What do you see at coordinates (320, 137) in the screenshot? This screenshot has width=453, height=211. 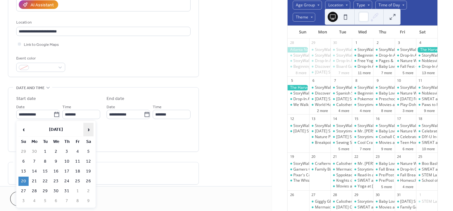 I see `div: Nature Preschool Explorers - Cool Creek Nature Center` at bounding box center [320, 137].